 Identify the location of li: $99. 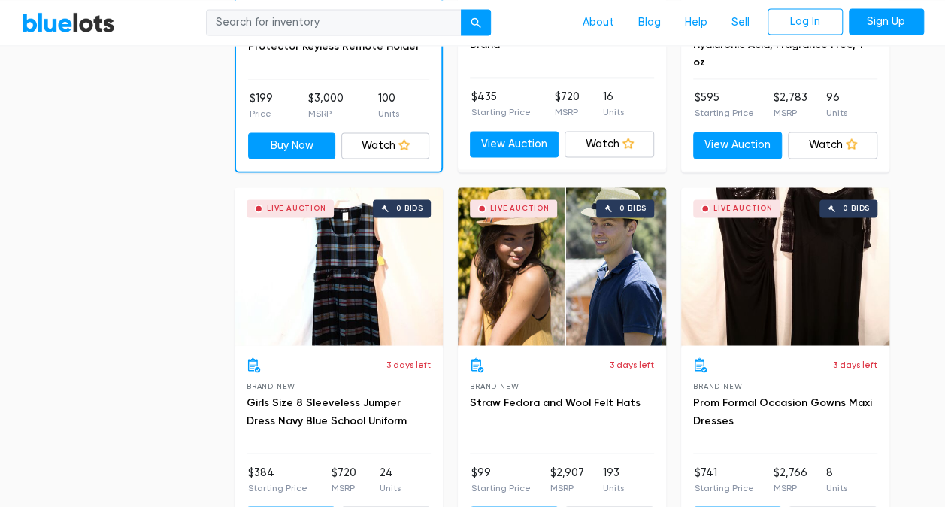
(501, 479).